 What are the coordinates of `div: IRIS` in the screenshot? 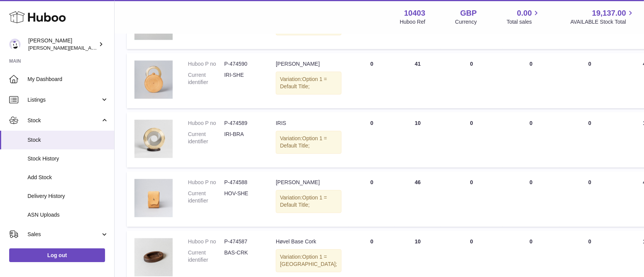 It's located at (308, 123).